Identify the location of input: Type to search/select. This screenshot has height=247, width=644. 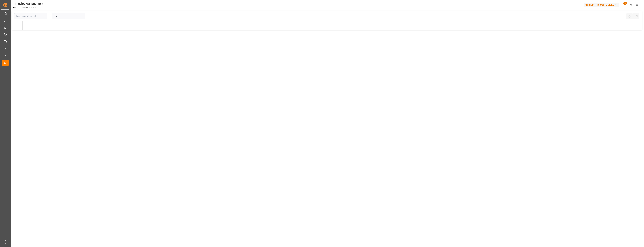
(31, 16).